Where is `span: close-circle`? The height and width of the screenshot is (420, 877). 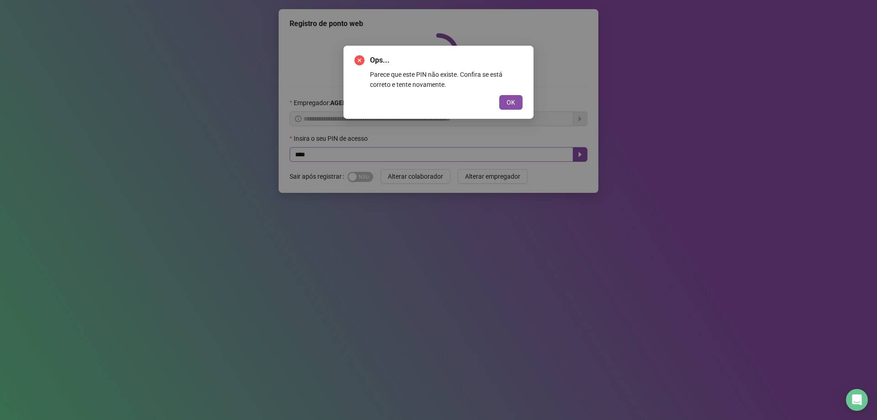 span: close-circle is located at coordinates (360, 60).